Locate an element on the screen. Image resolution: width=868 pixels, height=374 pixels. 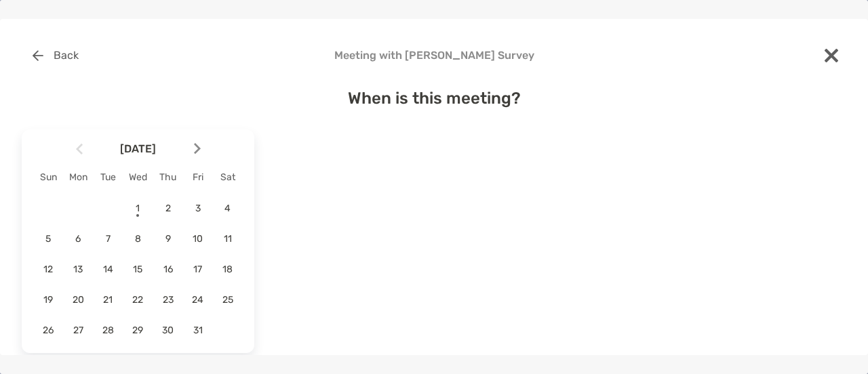
img: close modal is located at coordinates (832, 56).